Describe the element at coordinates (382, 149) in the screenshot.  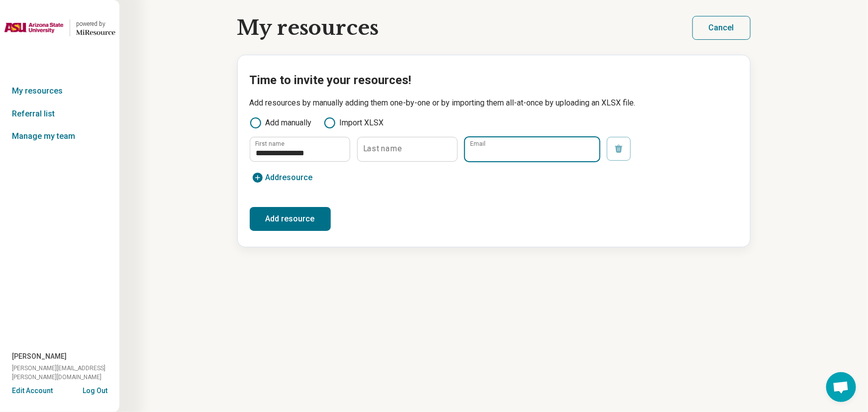
I see `label: Last name` at that location.